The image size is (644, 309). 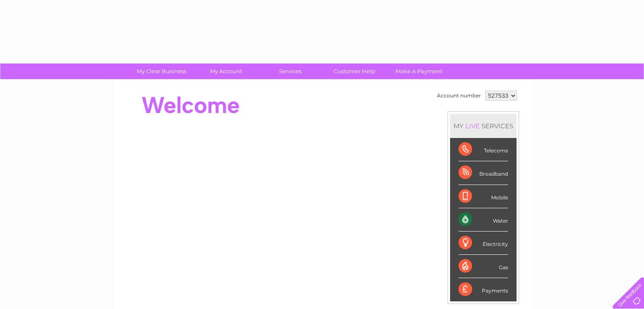 I want to click on a: My Clear Business, so click(x=161, y=71).